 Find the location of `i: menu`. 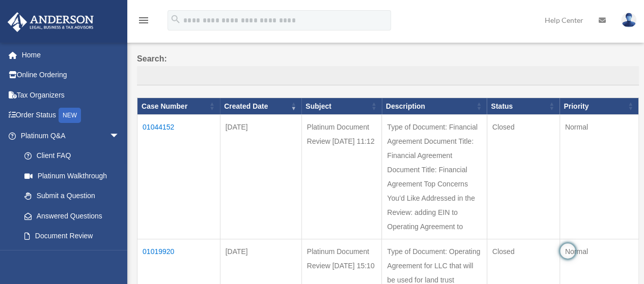

i: menu is located at coordinates (144, 20).